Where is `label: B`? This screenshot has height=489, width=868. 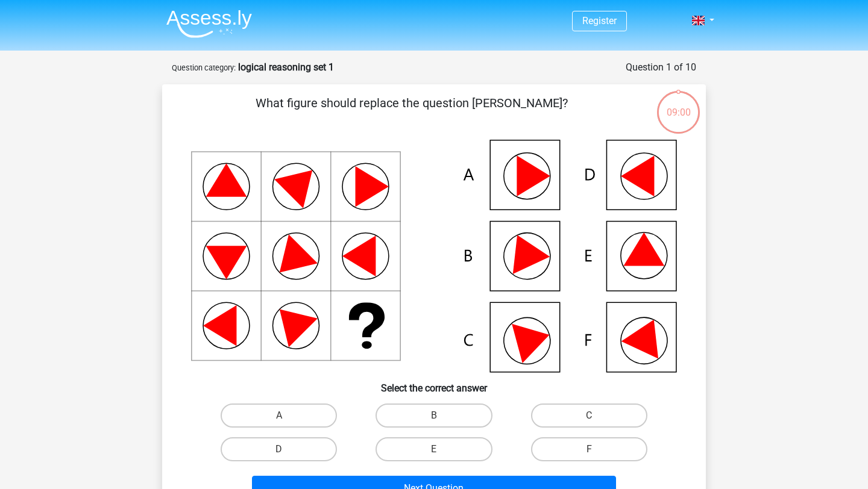
label: B is located at coordinates (434, 416).